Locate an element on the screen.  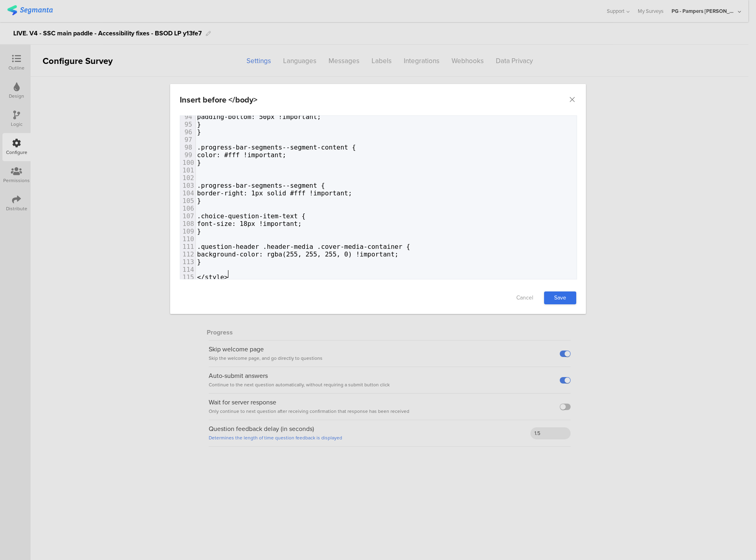
a: Save is located at coordinates (560, 298).